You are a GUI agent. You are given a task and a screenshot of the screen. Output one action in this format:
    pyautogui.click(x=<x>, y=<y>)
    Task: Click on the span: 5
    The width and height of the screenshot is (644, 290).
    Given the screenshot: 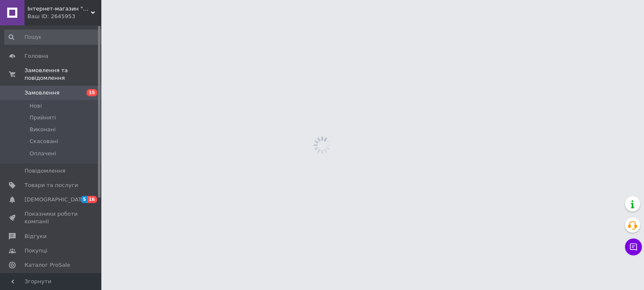 What is the action you would take?
    pyautogui.click(x=84, y=200)
    